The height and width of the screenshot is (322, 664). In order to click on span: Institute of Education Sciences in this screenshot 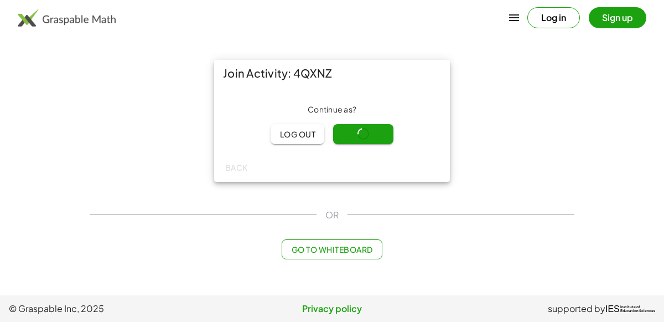, I will do `click(638, 309)`.